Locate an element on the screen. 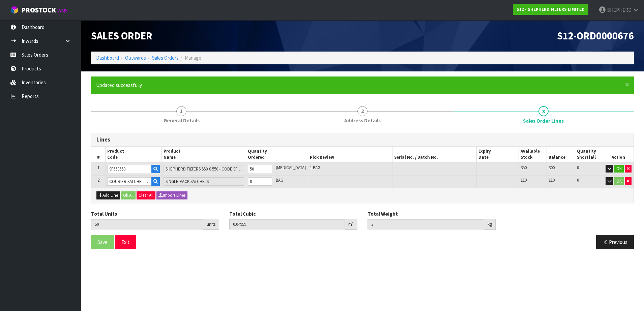 The width and height of the screenshot is (644, 311). span: Address Details is located at coordinates (363, 120).